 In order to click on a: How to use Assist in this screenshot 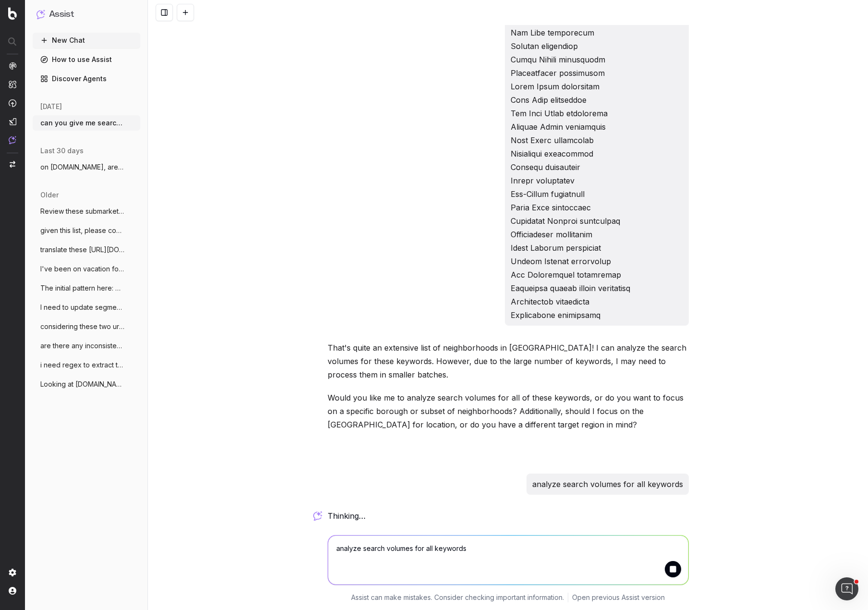, I will do `click(87, 60)`.